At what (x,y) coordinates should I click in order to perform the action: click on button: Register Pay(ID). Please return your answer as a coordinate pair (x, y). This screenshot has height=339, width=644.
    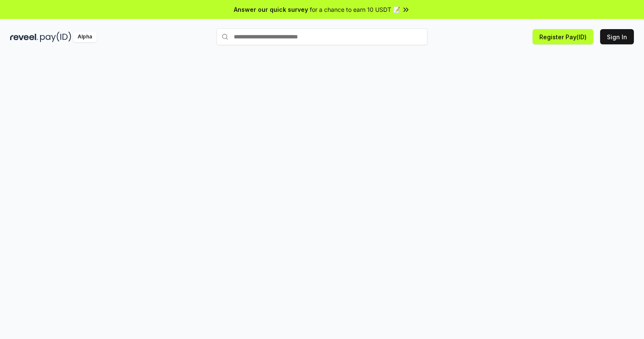
    Looking at the image, I should click on (563, 36).